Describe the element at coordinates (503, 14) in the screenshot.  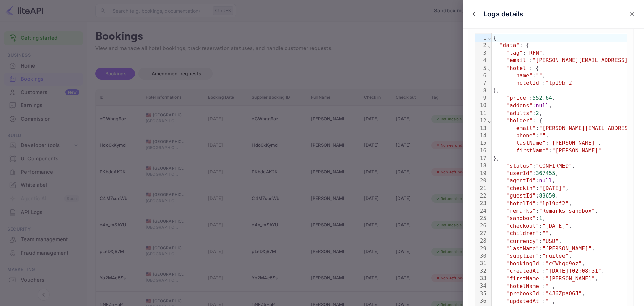
I see `p: Logs details` at that location.